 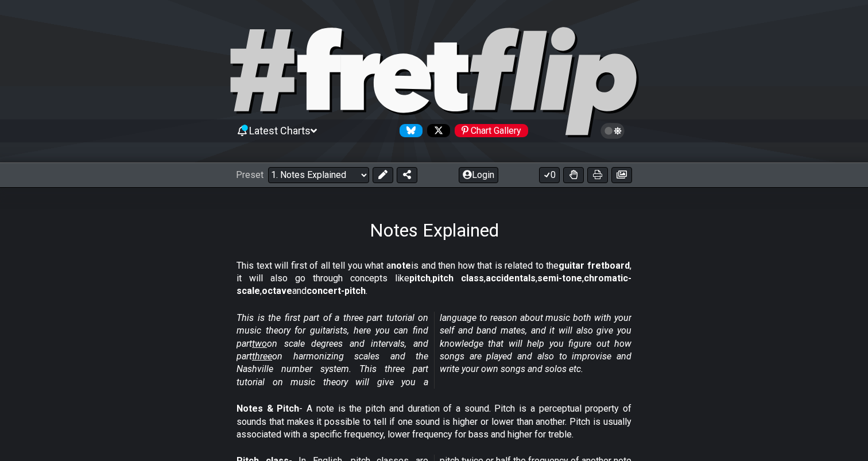 What do you see at coordinates (574, 175) in the screenshot?
I see `button: Toggle Dexterity for all fretkits` at bounding box center [574, 175].